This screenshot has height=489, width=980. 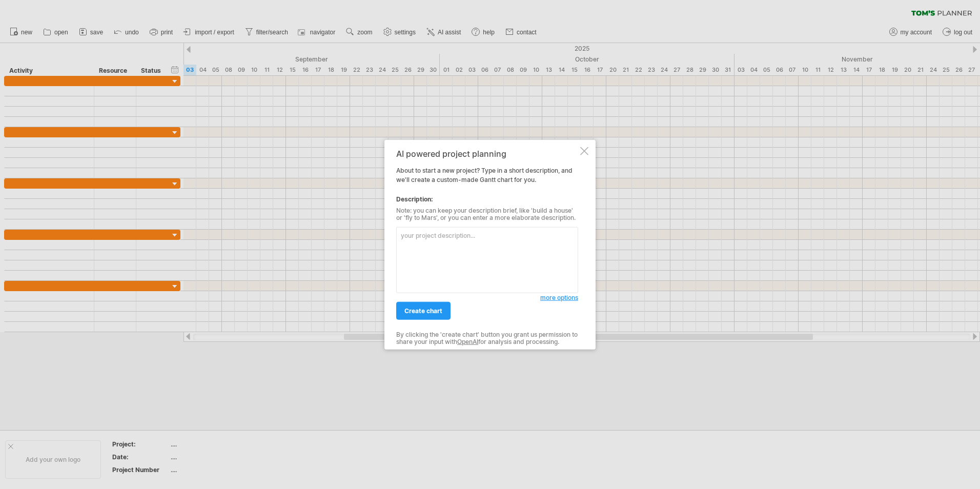 I want to click on div: Note: you can keep your description brief, like 'build a house' or 'fly to Mars', or you can ente..., so click(x=487, y=215).